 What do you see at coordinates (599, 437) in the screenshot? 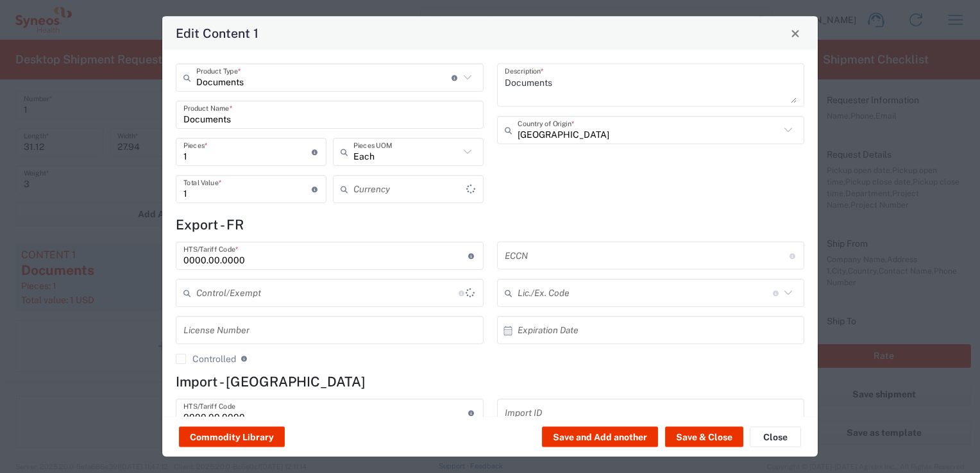
I see `button: Save and Add another` at bounding box center [599, 437].